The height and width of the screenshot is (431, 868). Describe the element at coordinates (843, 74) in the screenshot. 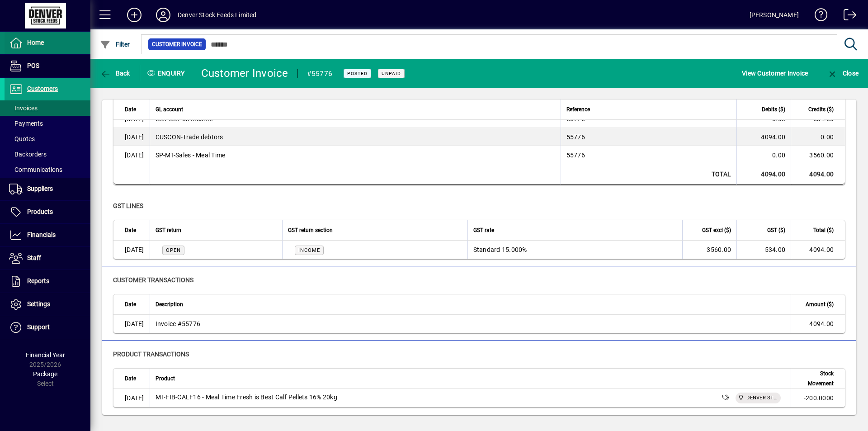

I see `app-page-header-button: Close enquiry` at that location.